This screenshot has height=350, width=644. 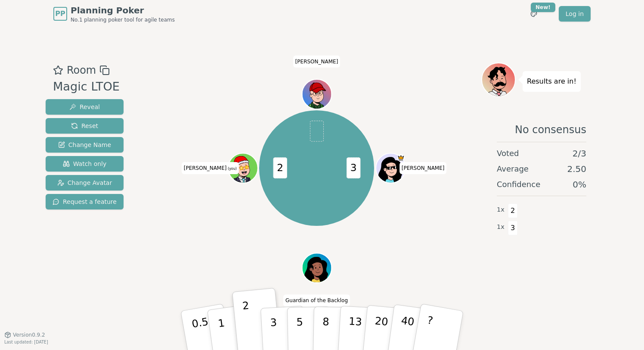 I want to click on span: (you), so click(x=231, y=169).